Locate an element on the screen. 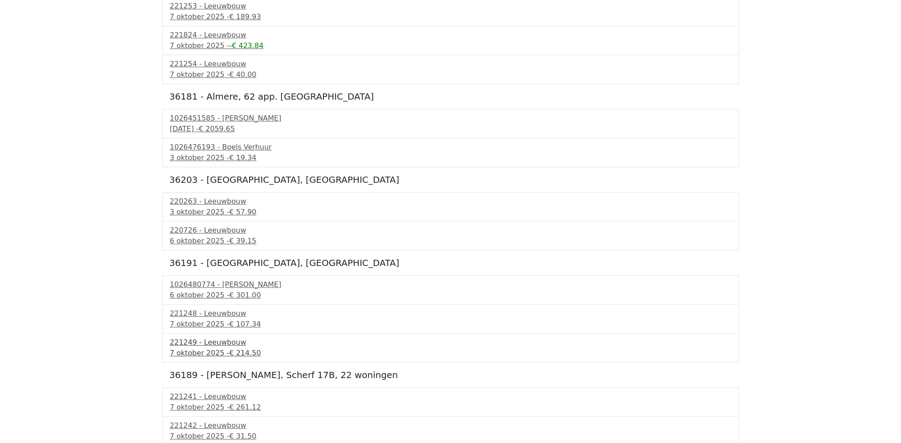 The width and height of the screenshot is (901, 443). span: € 261.12 is located at coordinates (245, 407).